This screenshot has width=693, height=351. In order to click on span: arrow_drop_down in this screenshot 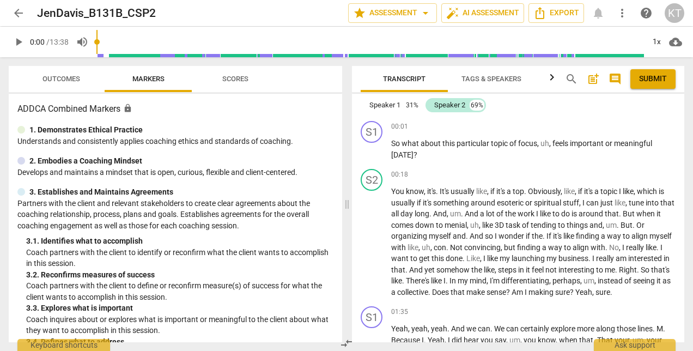, I will do `click(426, 13)`.